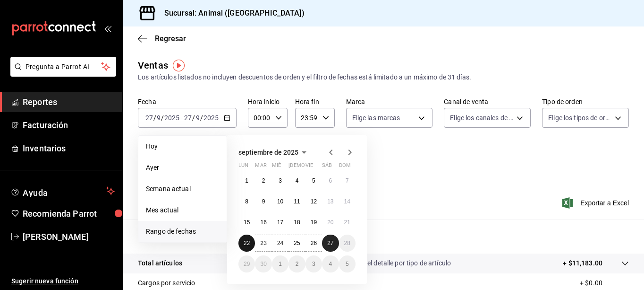 This screenshot has width=644, height=290. I want to click on button: 21 de septiembre de 2025, so click(347, 222).